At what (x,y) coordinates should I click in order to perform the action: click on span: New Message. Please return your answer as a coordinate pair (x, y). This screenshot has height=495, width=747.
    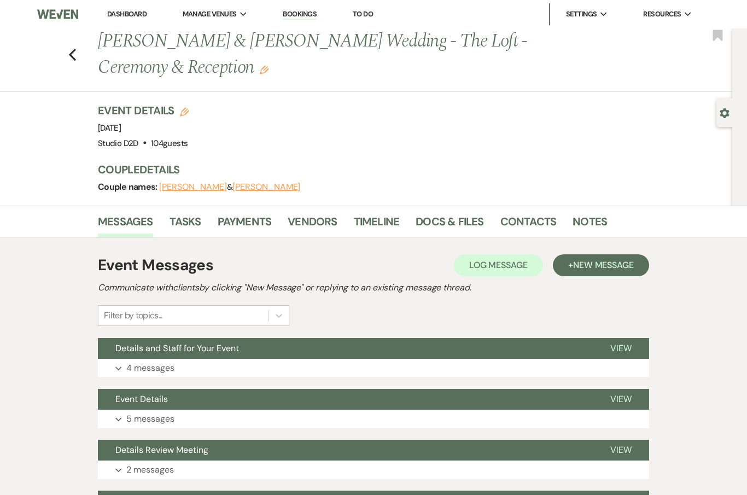
    Looking at the image, I should click on (603, 265).